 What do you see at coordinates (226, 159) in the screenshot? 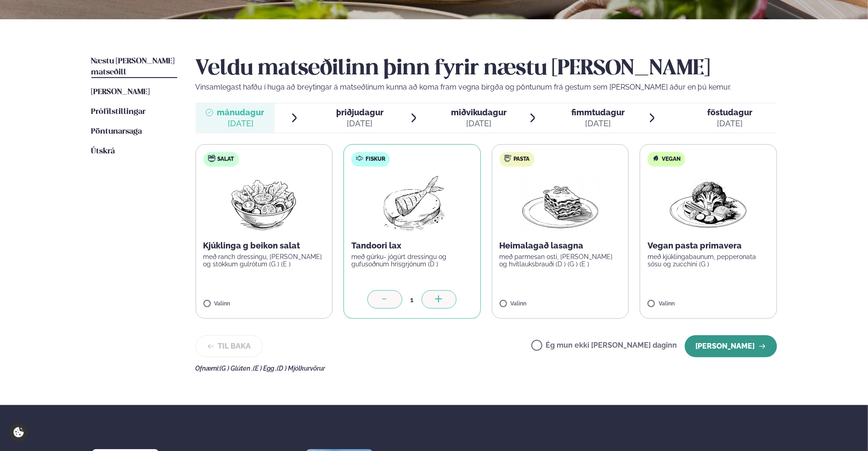
I see `span: Salat` at bounding box center [226, 159].